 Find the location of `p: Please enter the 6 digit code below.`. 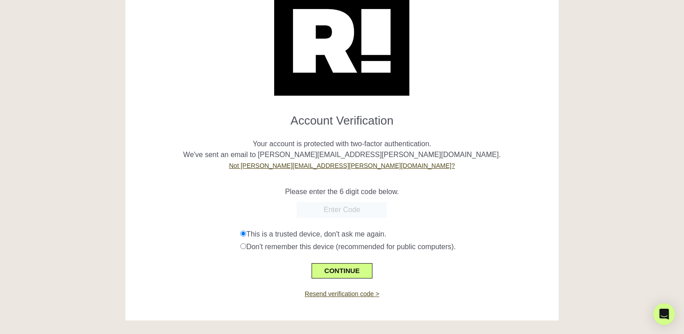

p: Please enter the 6 digit code below. is located at coordinates (342, 192).